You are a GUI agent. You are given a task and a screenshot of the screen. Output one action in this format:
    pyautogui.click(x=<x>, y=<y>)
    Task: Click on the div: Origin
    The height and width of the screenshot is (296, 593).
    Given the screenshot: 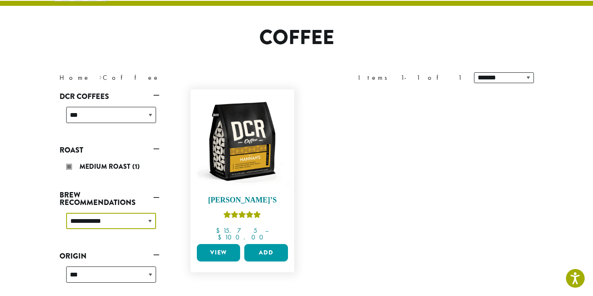 What is the action you would take?
    pyautogui.click(x=109, y=278)
    